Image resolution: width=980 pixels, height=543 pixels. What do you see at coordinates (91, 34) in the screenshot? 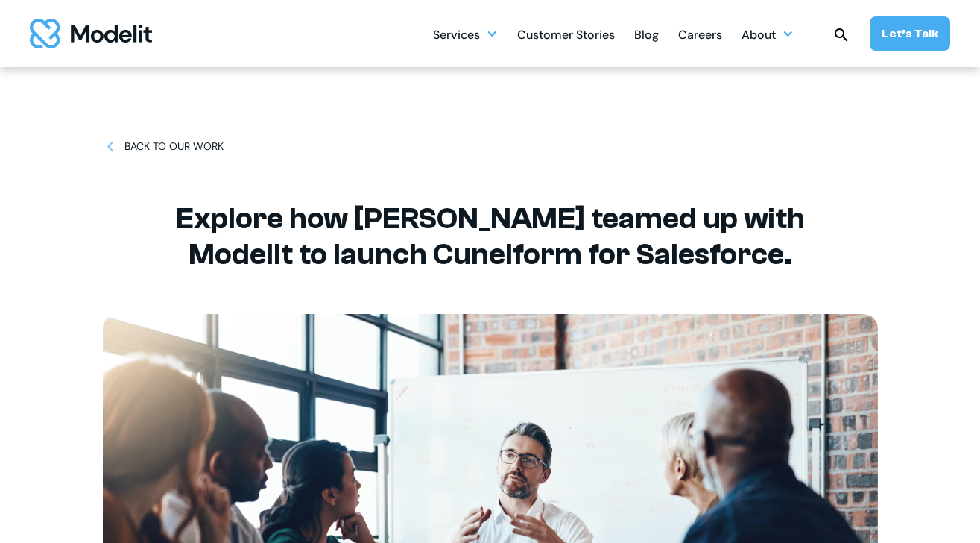
I see `img: modelit logo` at bounding box center [91, 34].